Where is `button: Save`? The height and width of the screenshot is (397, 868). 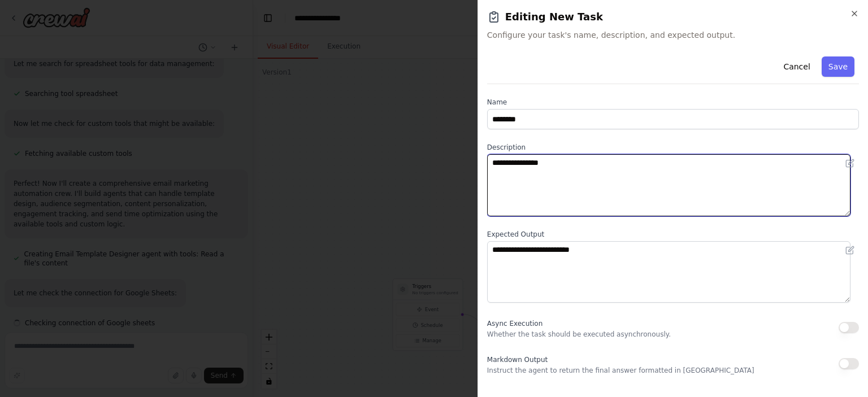 button: Save is located at coordinates (838, 66).